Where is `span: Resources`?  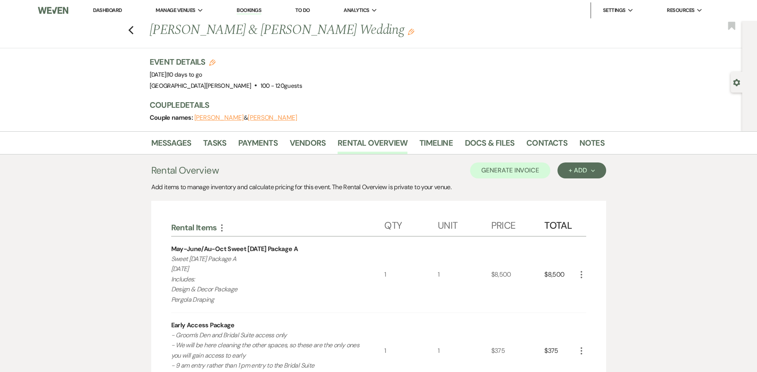 span: Resources is located at coordinates (680, 10).